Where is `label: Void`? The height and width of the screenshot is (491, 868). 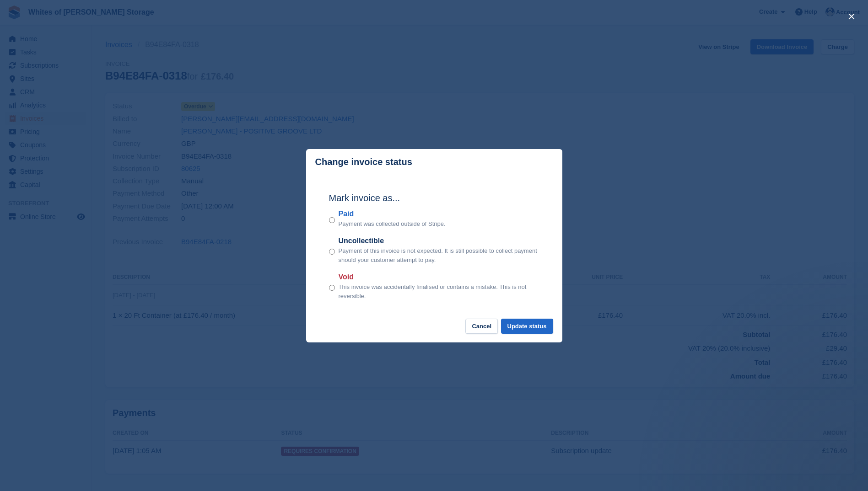 label: Void is located at coordinates (439, 277).